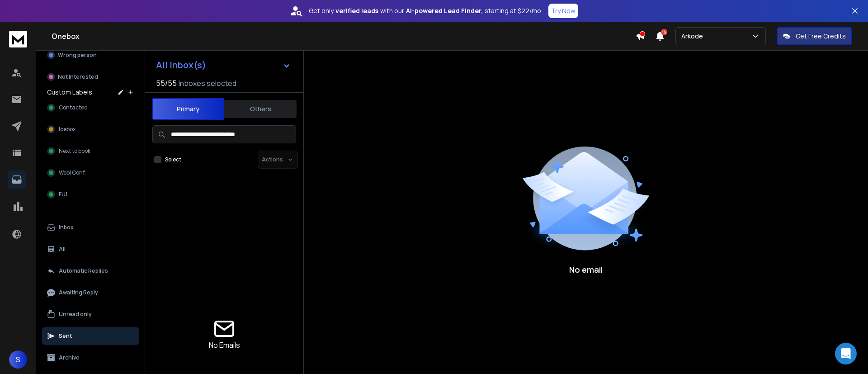 Image resolution: width=868 pixels, height=374 pixels. What do you see at coordinates (63, 195) in the screenshot?
I see `span: FU1` at bounding box center [63, 195].